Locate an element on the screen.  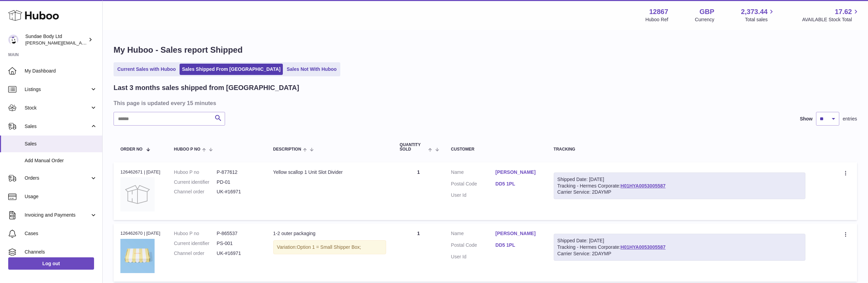
div: Tracking is located at coordinates (680, 149).